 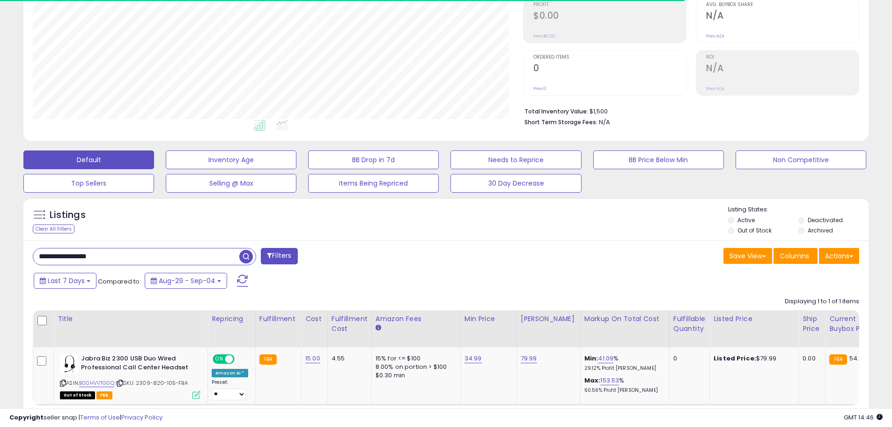 What do you see at coordinates (373, 183) in the screenshot?
I see `button: Items Being Repriced` at bounding box center [373, 183].